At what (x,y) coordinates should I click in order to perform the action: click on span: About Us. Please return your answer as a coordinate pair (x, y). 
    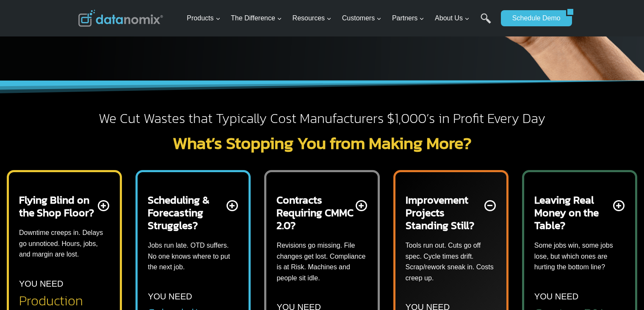
    Looking at the image, I should click on (452, 18).